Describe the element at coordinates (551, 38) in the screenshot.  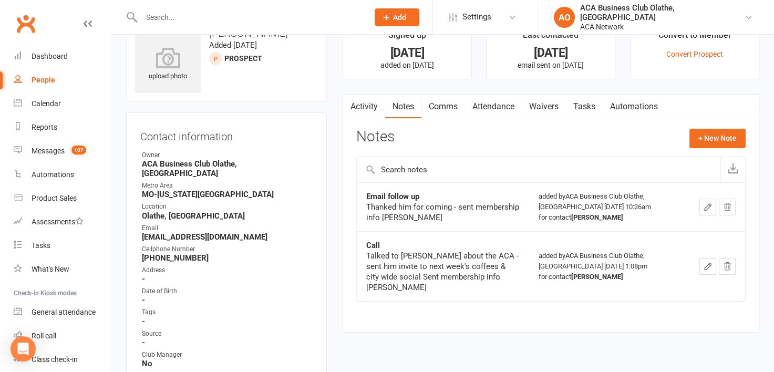
I see `div: Last contacted` at that location.